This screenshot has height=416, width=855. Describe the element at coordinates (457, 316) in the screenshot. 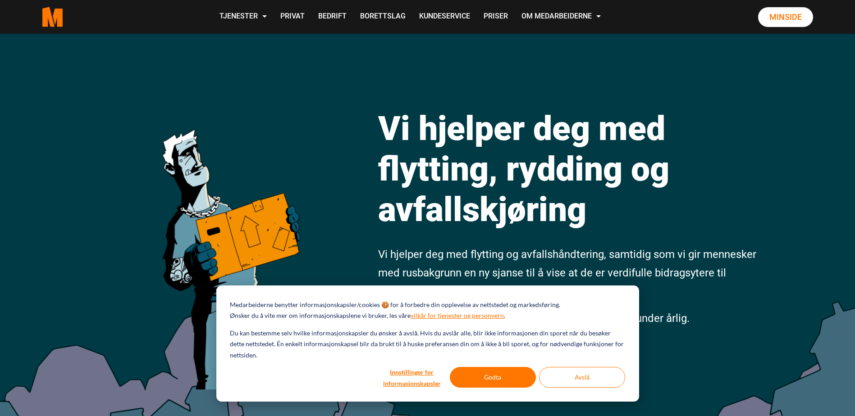

I see `a: vilkår for tjenester og personvern` at that location.